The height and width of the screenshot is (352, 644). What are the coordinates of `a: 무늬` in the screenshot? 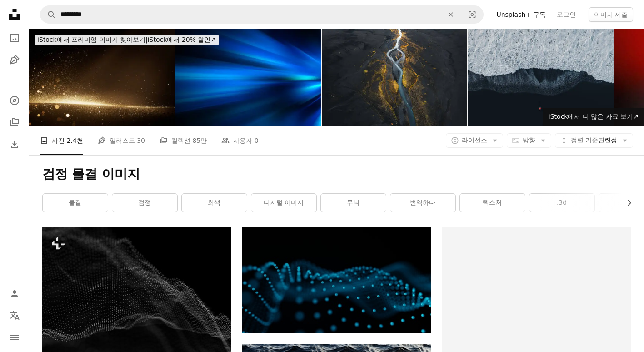 It's located at (353, 203).